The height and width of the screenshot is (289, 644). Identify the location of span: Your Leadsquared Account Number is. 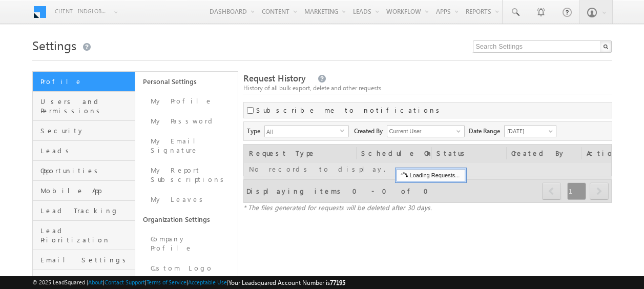
(287, 282).